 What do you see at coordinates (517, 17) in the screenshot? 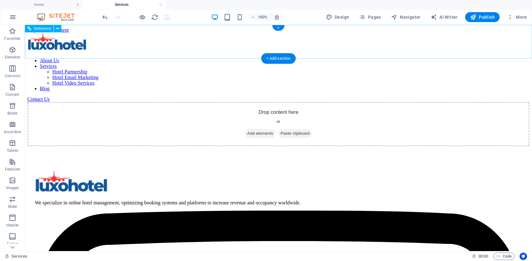
I see `span: More` at bounding box center [517, 17].